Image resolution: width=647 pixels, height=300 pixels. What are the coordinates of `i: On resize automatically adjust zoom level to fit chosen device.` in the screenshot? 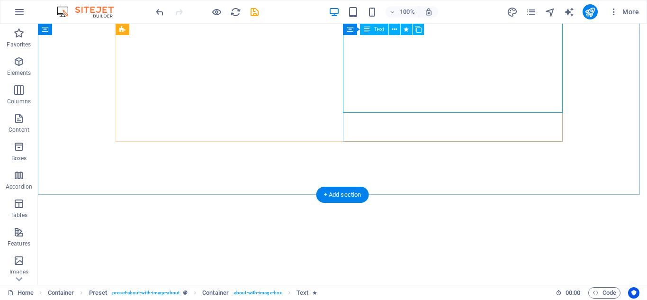 It's located at (428, 12).